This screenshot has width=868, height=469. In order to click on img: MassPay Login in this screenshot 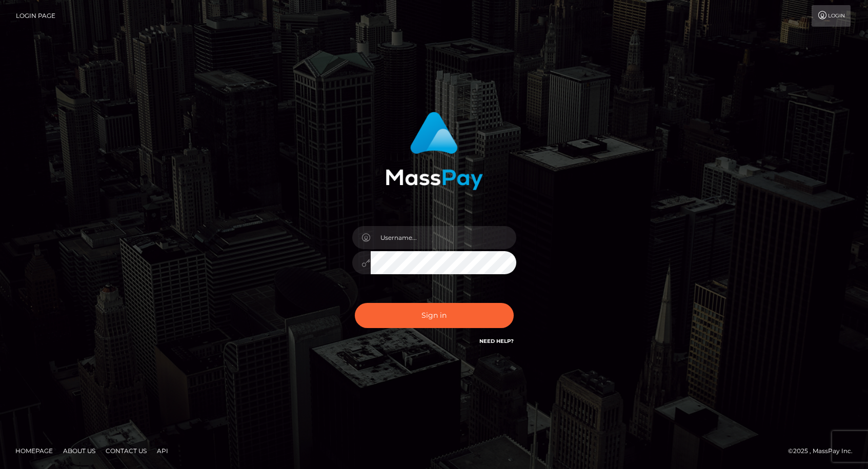, I will do `click(434, 151)`.